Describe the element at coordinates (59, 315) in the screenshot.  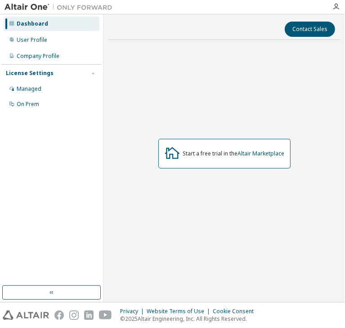
I see `img: facebook.svg` at that location.